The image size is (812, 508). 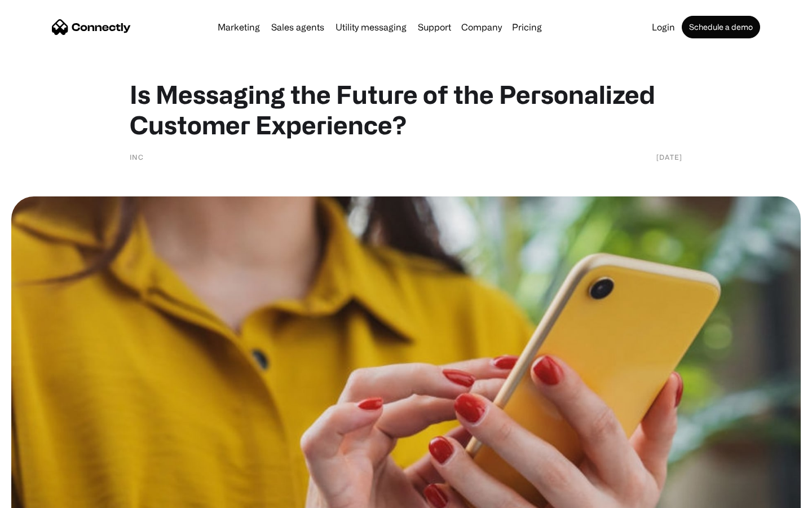 I want to click on a: Login, so click(x=664, y=27).